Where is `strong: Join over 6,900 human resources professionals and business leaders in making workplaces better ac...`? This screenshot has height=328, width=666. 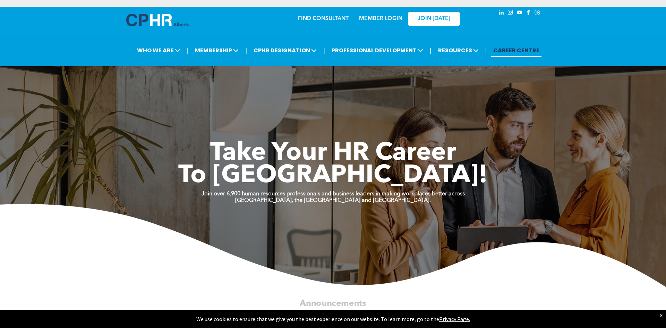
strong: Join over 6,900 human resources professionals and business leaders in making workplaces better ac... is located at coordinates (333, 194).